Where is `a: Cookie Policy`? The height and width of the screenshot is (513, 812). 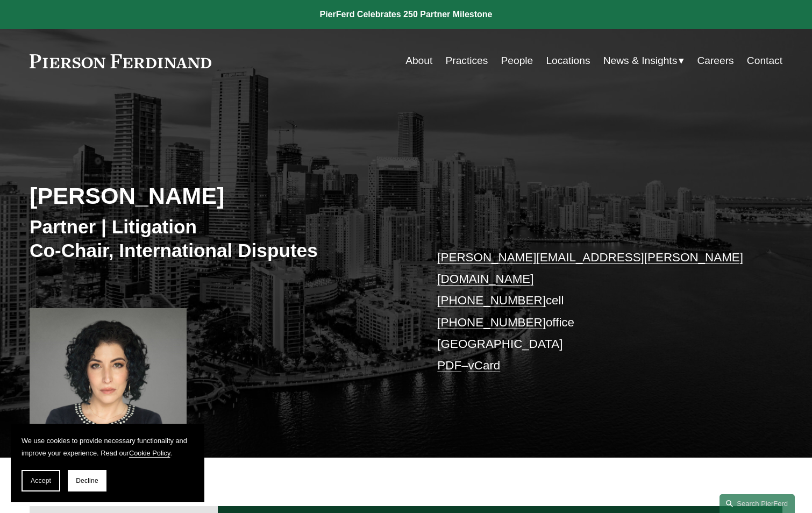 a: Cookie Policy is located at coordinates (150, 453).